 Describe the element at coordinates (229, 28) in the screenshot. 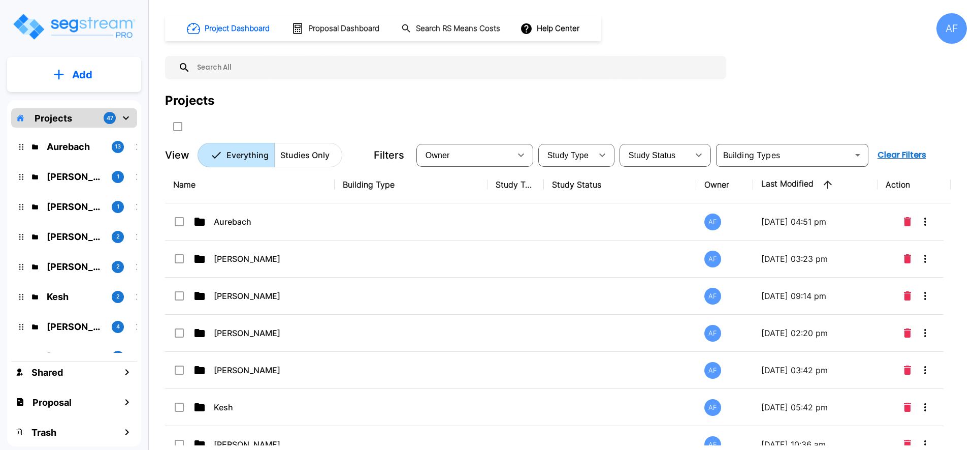

I see `button: Project Dashboard` at that location.